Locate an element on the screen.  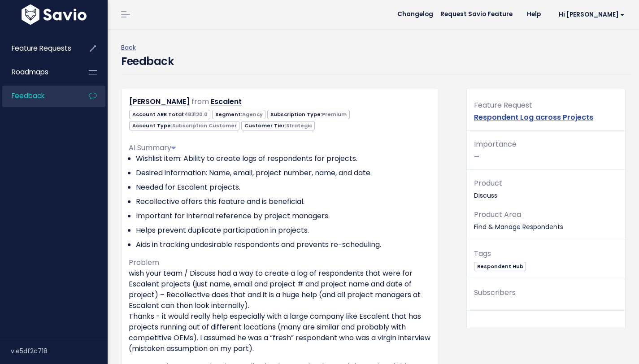
span: Importance is located at coordinates (495, 144).